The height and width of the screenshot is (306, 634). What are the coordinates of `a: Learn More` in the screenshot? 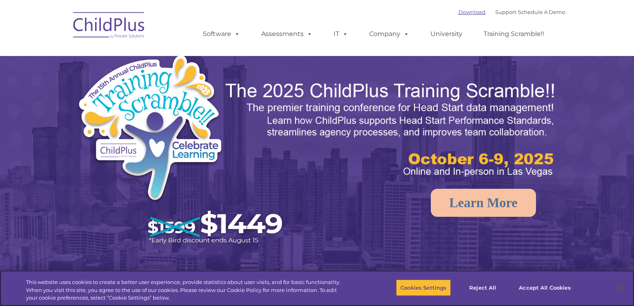 It's located at (483, 203).